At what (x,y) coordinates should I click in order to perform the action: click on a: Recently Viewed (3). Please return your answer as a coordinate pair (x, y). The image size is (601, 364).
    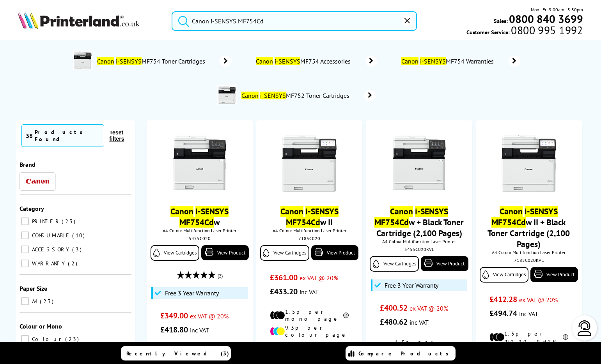
    Looking at the image, I should click on (176, 353).